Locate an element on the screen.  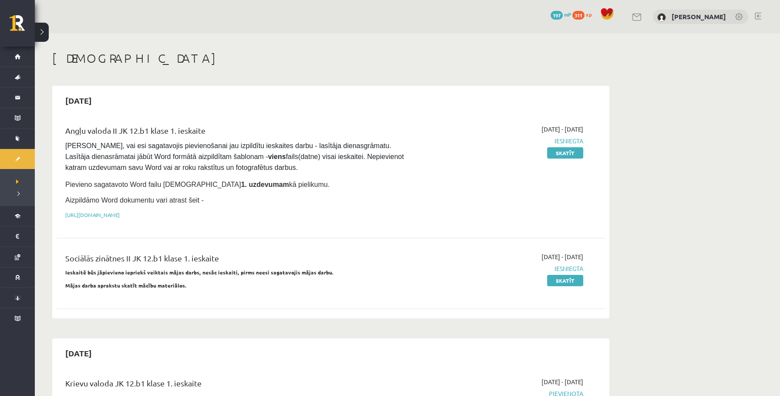
span: mP is located at coordinates (567, 14).